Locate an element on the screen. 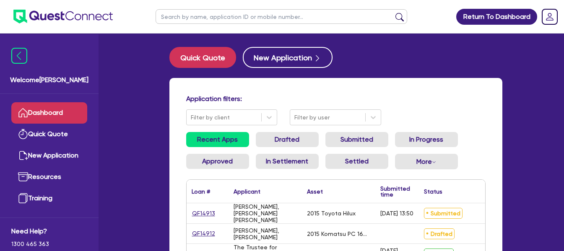 This screenshot has height=251, width=564. span: Drafted is located at coordinates (439, 234).